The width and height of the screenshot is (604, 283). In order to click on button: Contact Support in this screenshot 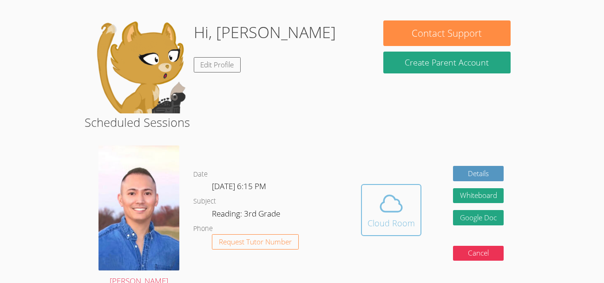, I will do `click(447, 33)`.